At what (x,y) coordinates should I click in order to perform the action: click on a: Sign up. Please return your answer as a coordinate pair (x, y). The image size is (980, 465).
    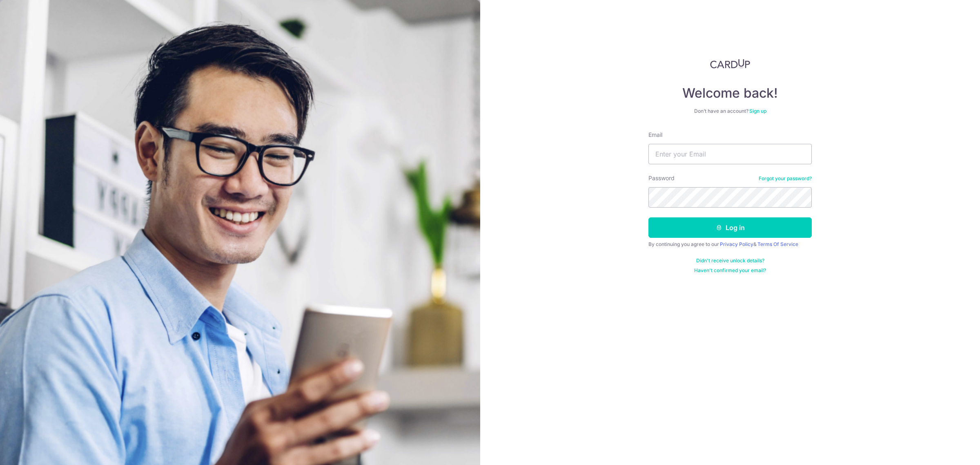
    Looking at the image, I should click on (758, 111).